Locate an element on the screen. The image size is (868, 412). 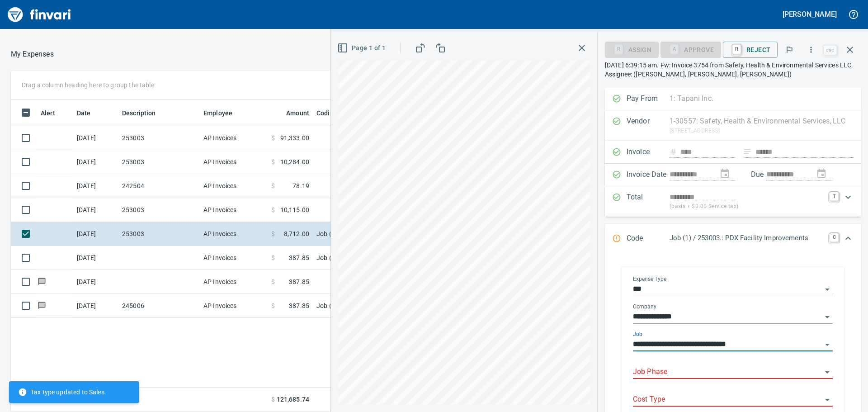
div: Job Phase required is located at coordinates (691, 49).